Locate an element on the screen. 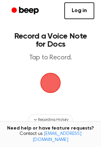 This screenshot has width=101, height=147. a: Log in is located at coordinates (79, 11).